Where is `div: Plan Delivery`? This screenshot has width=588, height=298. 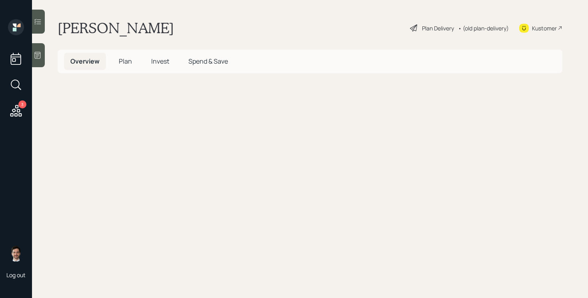 div: Plan Delivery is located at coordinates (438, 28).